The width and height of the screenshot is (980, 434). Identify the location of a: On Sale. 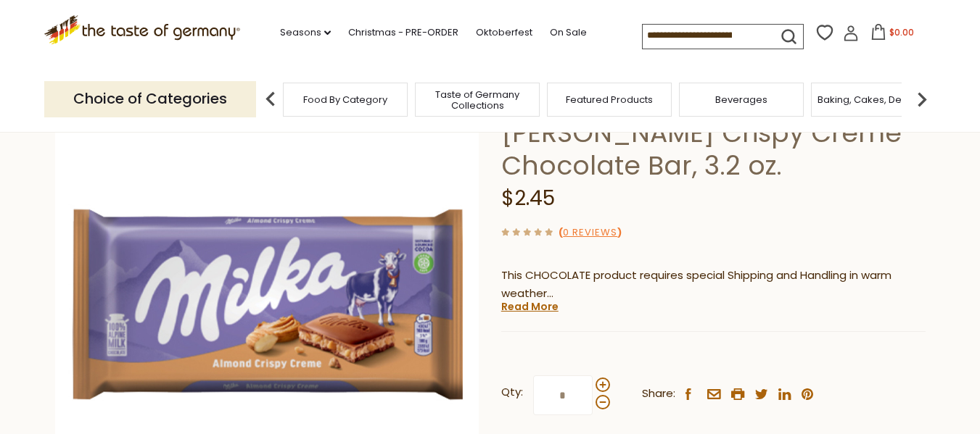
(568, 33).